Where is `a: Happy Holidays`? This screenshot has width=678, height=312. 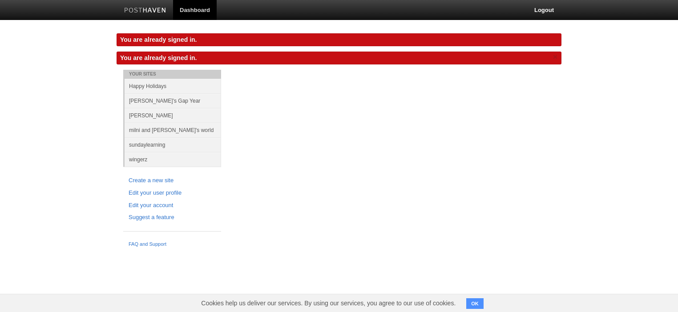
a: Happy Holidays is located at coordinates (173, 86).